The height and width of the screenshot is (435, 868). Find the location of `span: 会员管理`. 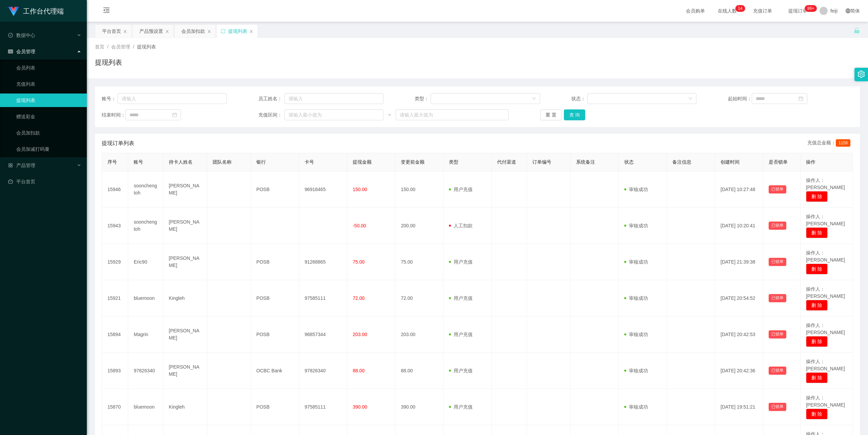

span: 会员管理 is located at coordinates (121, 47).